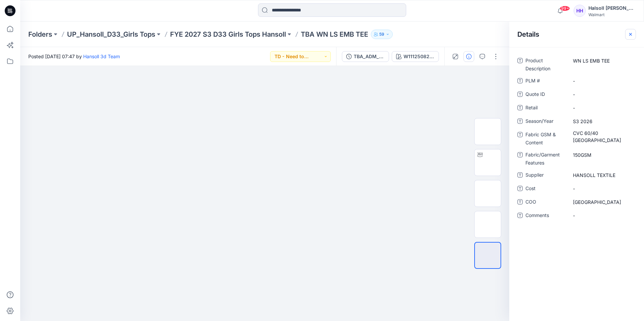  I want to click on span: S3 2026, so click(602, 121).